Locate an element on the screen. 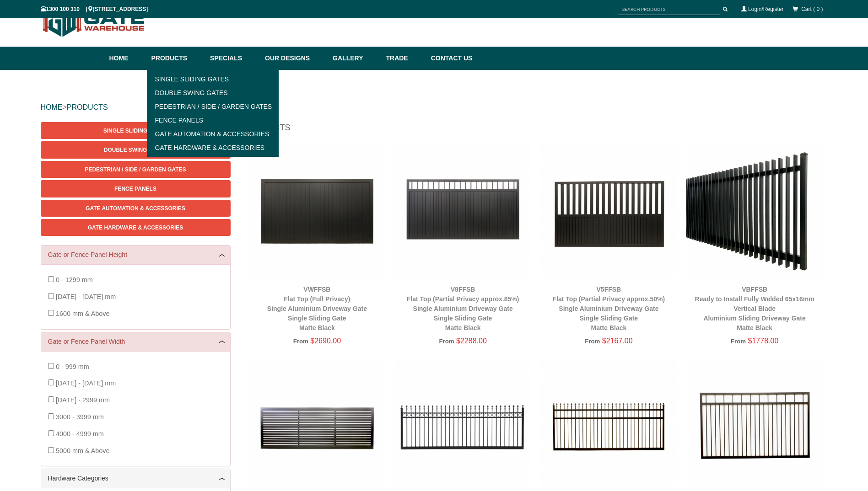  h1: Products is located at coordinates (536, 130).